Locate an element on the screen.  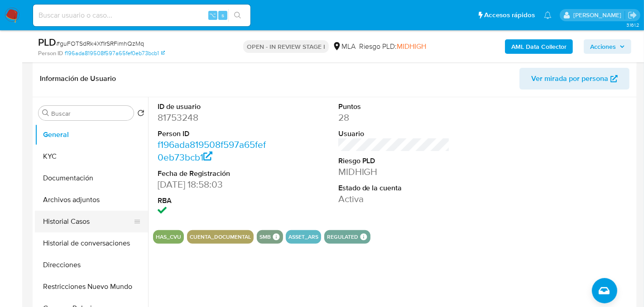
div: MLA is located at coordinates (343, 47).